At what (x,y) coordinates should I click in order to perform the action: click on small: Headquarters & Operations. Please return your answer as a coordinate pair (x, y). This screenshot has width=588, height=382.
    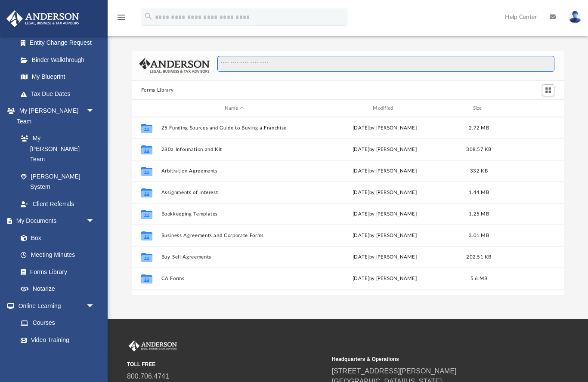
    Looking at the image, I should click on (431, 359).